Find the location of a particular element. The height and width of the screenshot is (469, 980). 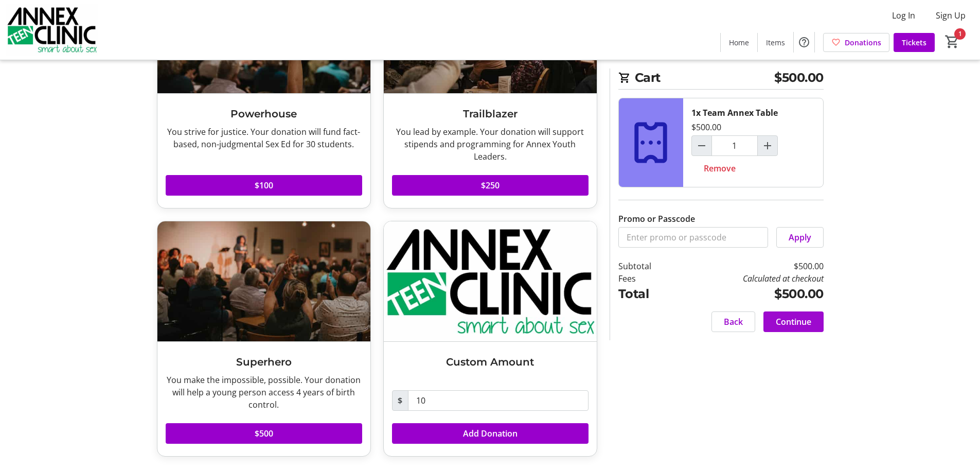

a: Donations is located at coordinates (856, 42).